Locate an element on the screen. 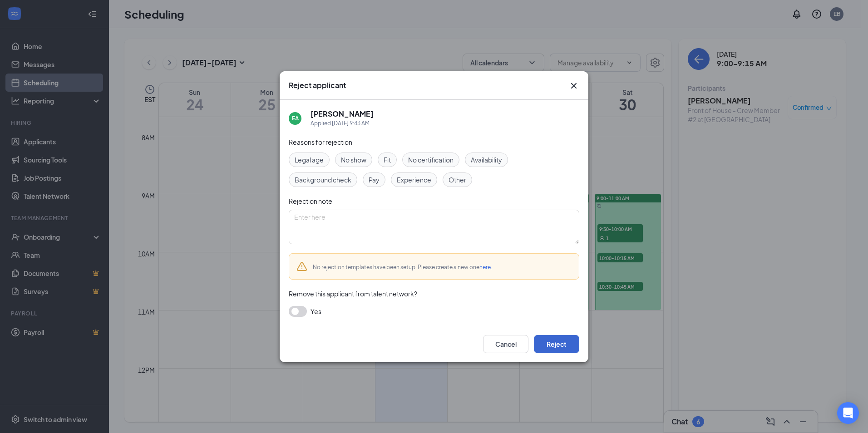 The image size is (868, 433). svg: Warning is located at coordinates (302, 266).